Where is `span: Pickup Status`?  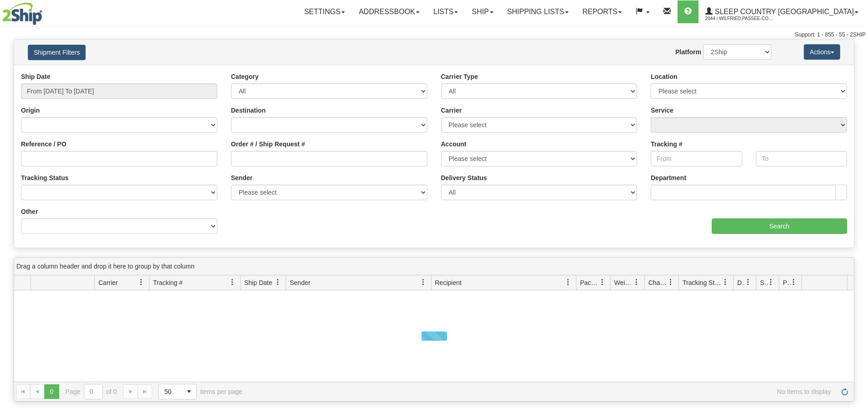 span: Pickup Status is located at coordinates (787, 282).